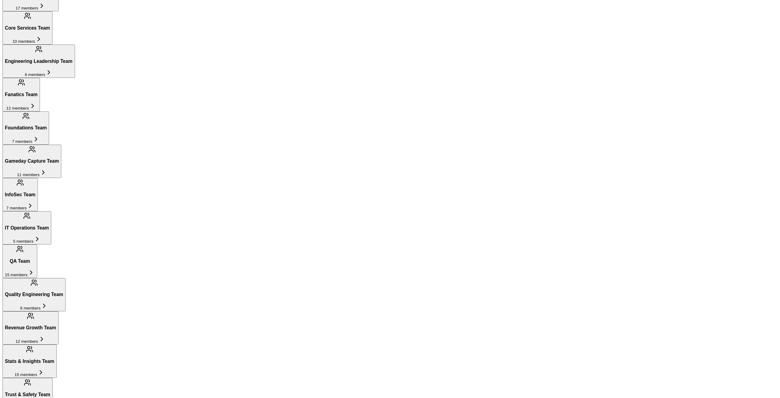 The image size is (780, 398). I want to click on button: Revenue Growth Team12 members, so click(30, 327).